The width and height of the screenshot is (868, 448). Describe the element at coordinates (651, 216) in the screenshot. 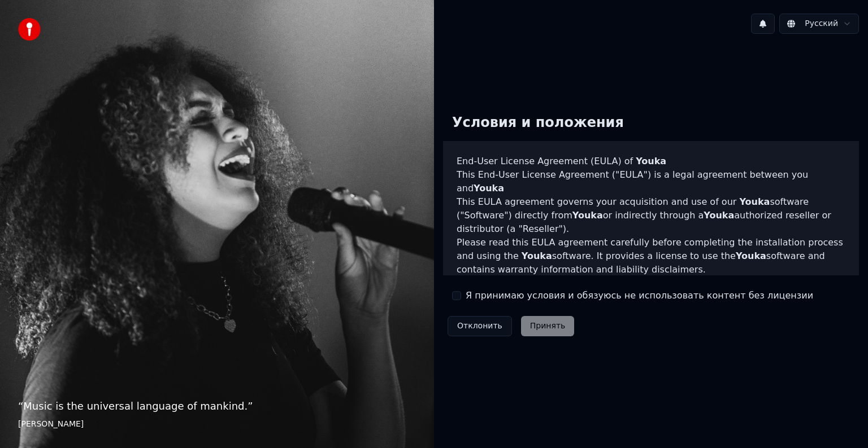

I see `p: This EULA agreement governs your acquisition and use of our software ("Software") directly from o...` at that location.